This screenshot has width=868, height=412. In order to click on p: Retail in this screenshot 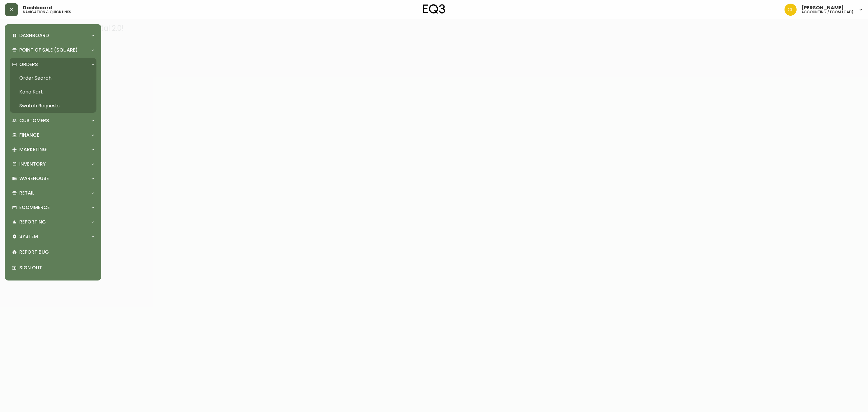, I will do `click(27, 193)`.